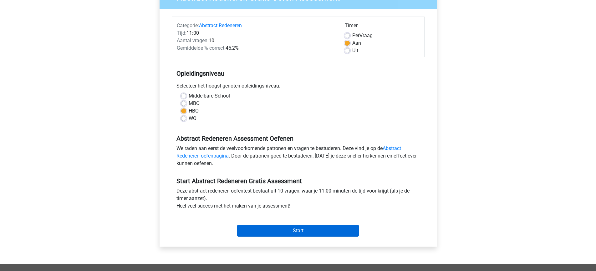 This screenshot has height=271, width=596. What do you see at coordinates (220, 25) in the screenshot?
I see `a: Abstract Redeneren` at bounding box center [220, 25].